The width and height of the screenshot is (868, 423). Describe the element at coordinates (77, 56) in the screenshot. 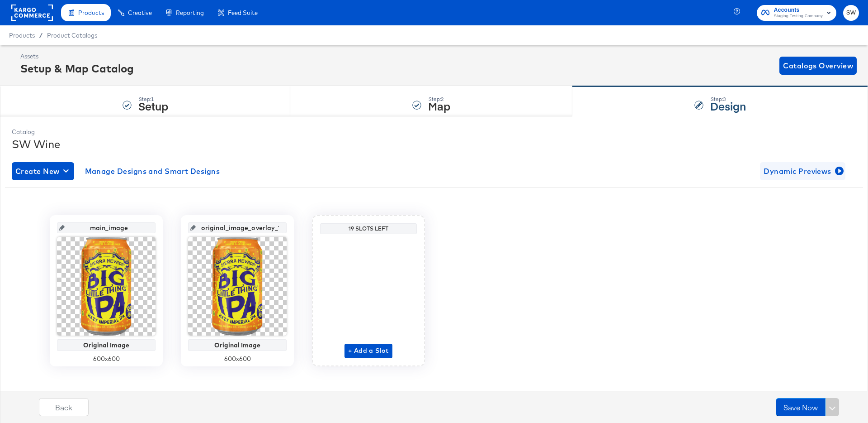

I see `div: Assets` at that location.